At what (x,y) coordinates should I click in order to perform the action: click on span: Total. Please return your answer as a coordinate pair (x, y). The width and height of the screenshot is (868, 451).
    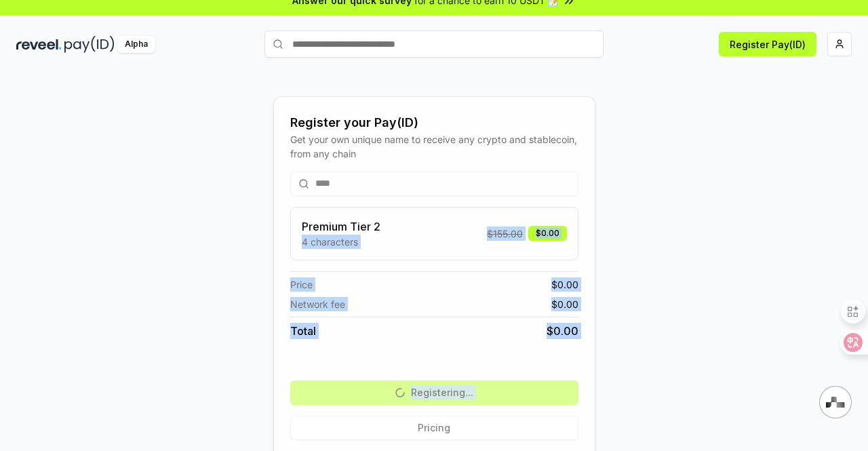
    Looking at the image, I should click on (303, 331).